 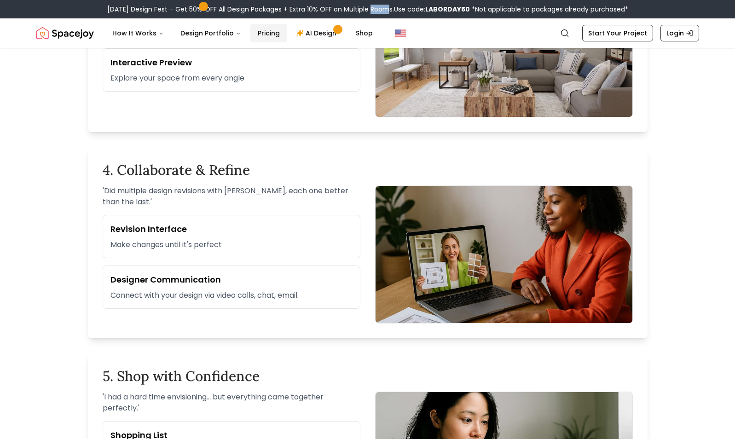 I want to click on img: Spacejoy Logo, so click(x=65, y=33).